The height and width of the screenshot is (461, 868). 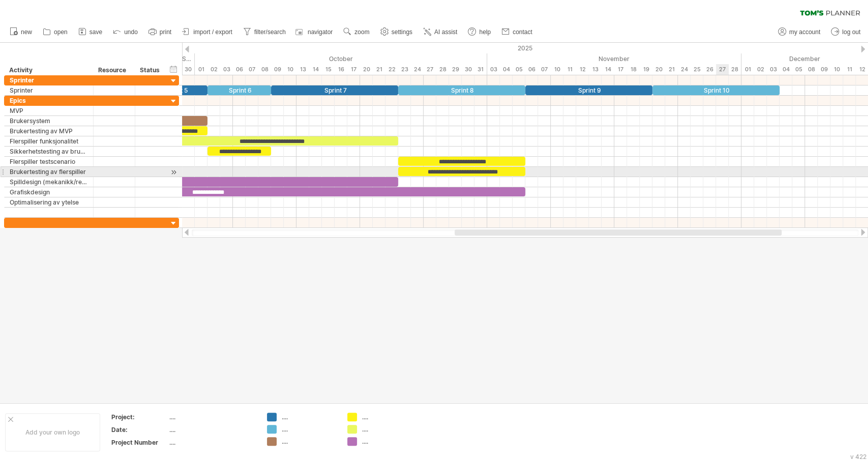 I want to click on a: import / export, so click(x=207, y=32).